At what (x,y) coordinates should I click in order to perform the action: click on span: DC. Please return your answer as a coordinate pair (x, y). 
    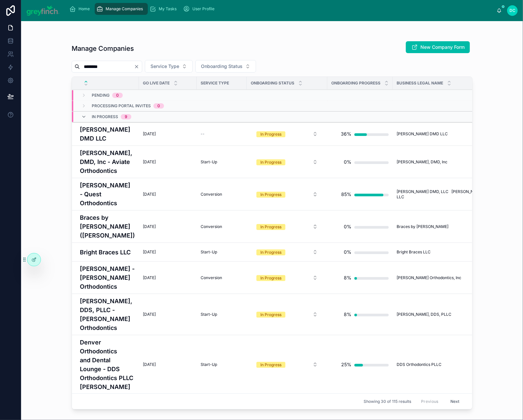
    Looking at the image, I should click on (512, 11).